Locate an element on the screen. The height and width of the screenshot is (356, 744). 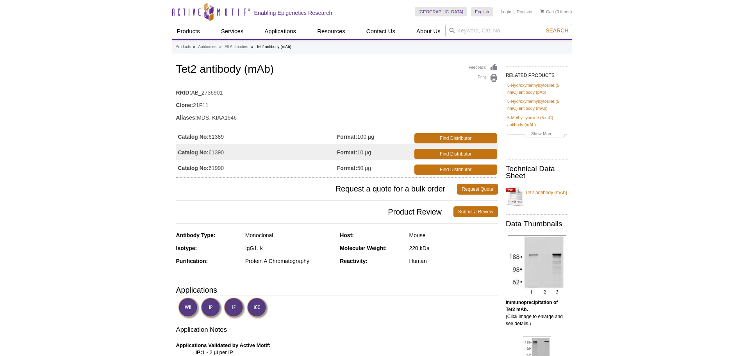
td: 61389 is located at coordinates (257, 136).